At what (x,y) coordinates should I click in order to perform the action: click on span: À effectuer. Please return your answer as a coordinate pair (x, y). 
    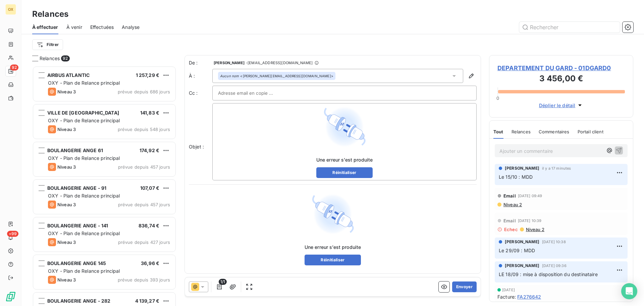
    Looking at the image, I should click on (45, 27).